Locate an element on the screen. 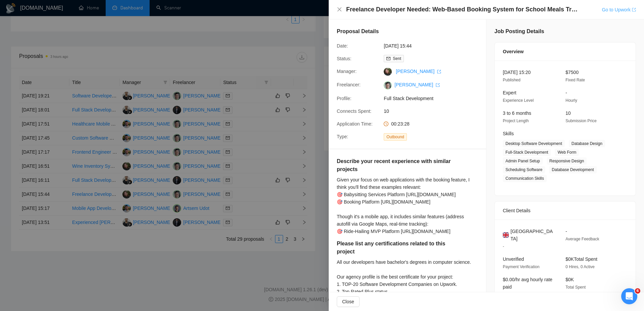 This screenshot has width=644, height=311. span: Connects Spent: is located at coordinates (354, 111).